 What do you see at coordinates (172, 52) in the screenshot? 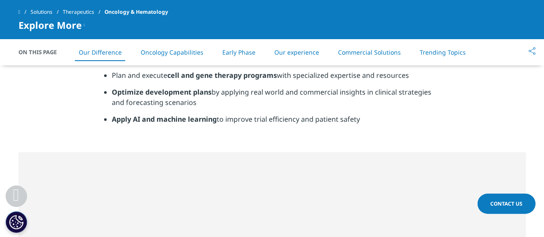
I see `a: Oncology Capabilities` at bounding box center [172, 52].